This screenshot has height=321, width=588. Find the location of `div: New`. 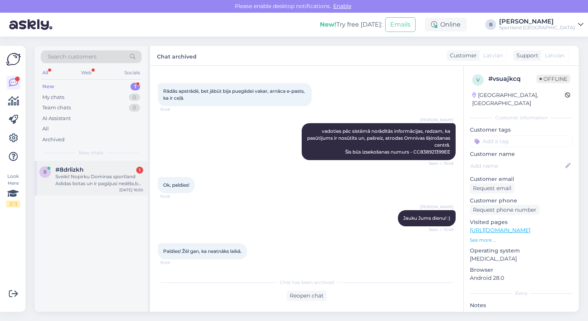

div: New is located at coordinates (48, 87).